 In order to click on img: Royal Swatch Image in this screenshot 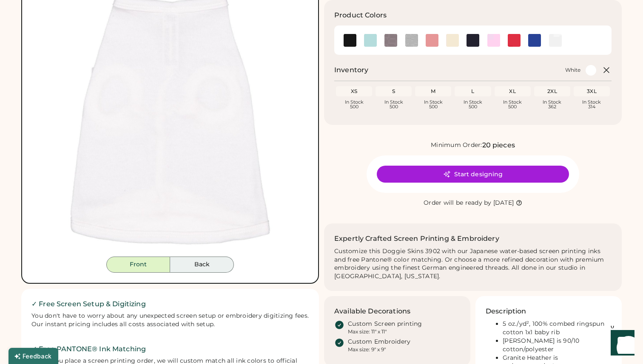, I will do `click(534, 40)`.